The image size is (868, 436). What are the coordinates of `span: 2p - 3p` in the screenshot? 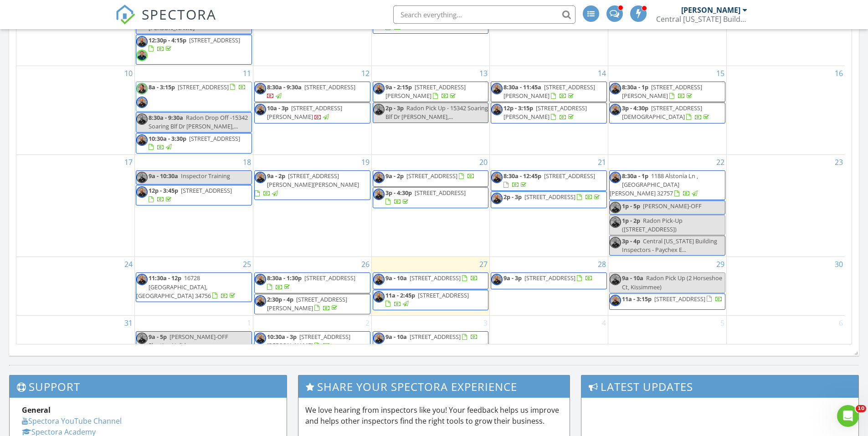 It's located at (512, 197).